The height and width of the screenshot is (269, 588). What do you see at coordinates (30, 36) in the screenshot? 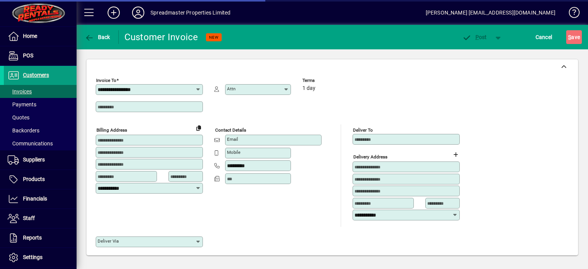
I see `span: Home` at bounding box center [30, 36].